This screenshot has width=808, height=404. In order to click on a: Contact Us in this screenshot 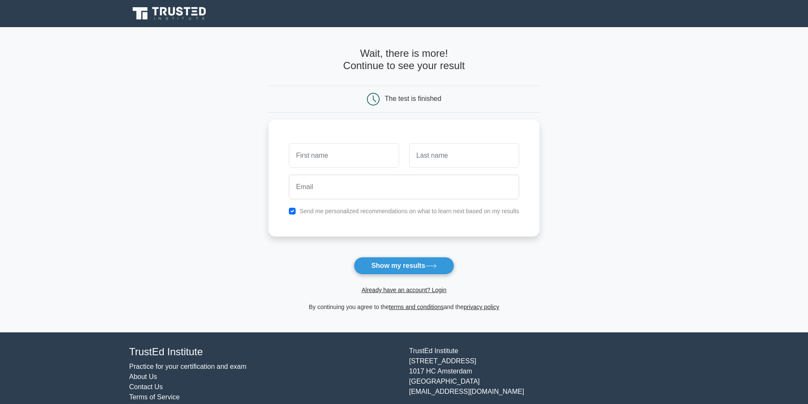, I will do `click(146, 387)`.